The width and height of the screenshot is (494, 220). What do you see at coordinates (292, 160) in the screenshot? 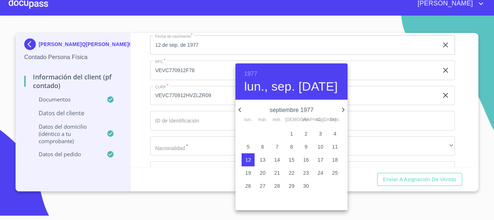
I see `button: 15` at bounding box center [292, 160].